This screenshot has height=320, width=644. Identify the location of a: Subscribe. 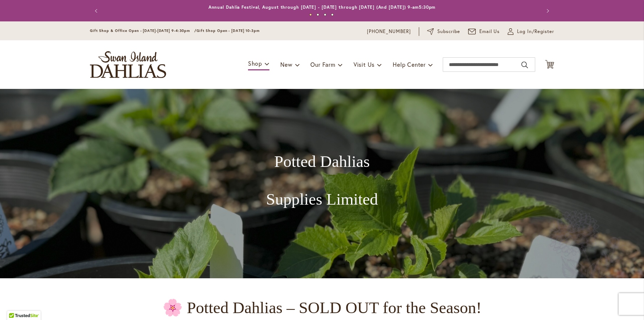
(444, 31).